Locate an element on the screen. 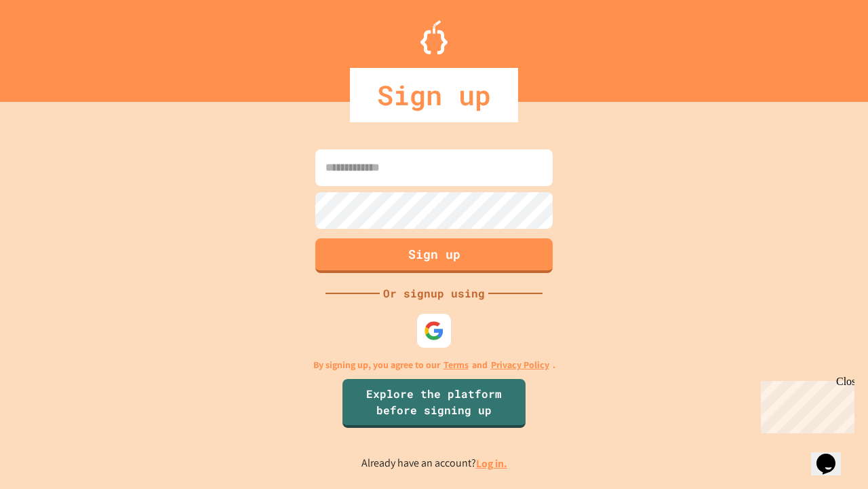 This screenshot has width=868, height=489. button: Sign up is located at coordinates (434, 255).